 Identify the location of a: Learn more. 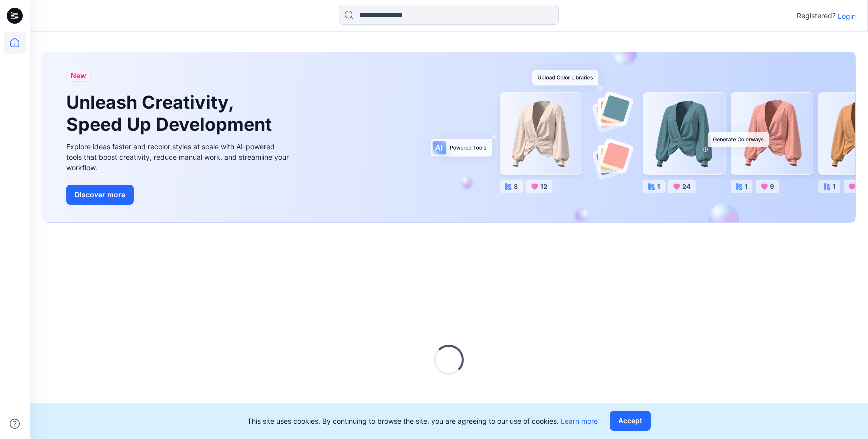
(579, 421).